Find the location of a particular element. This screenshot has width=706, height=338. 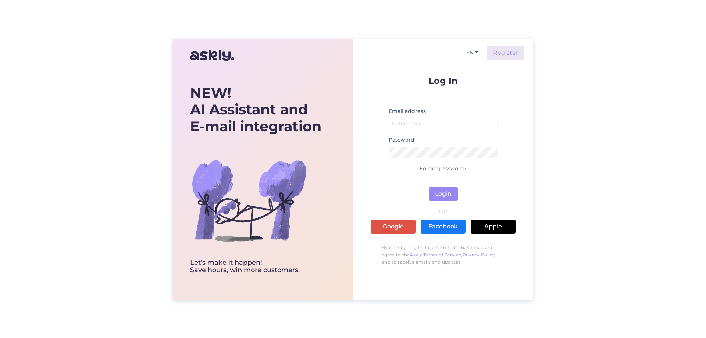

p: By clicking Log In, I confirm that I have read and agree to the , , and to receive emails and upd... is located at coordinates (443, 255).